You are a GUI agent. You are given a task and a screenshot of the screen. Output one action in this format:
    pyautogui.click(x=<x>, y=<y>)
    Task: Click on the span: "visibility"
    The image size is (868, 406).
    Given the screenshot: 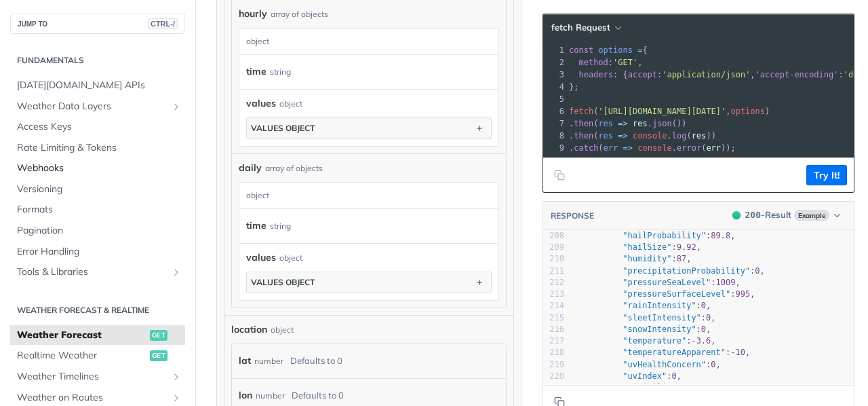 What is the action you would take?
    pyautogui.click(x=652, y=388)
    